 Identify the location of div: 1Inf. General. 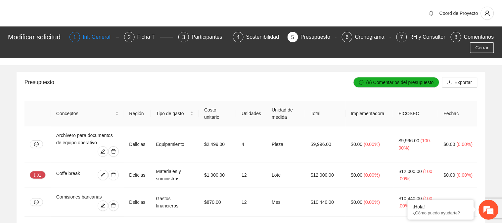
(94, 37).